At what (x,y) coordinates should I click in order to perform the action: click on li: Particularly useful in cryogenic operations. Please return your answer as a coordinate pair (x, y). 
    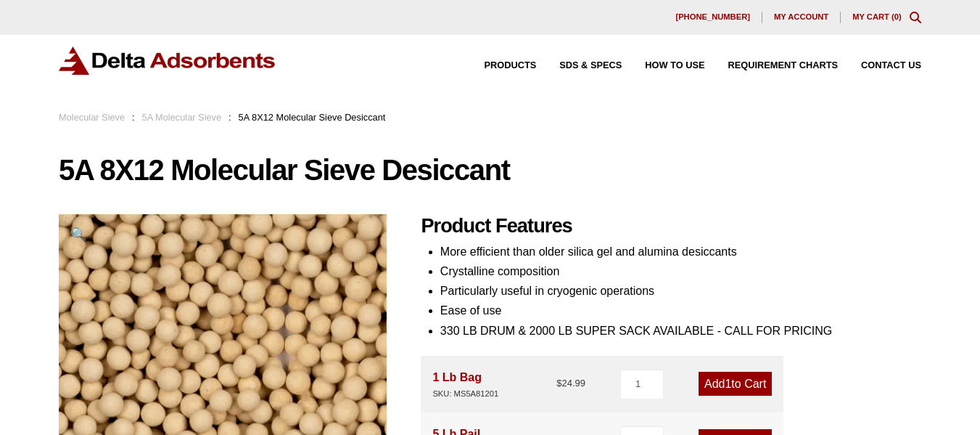
    Looking at the image, I should click on (681, 291).